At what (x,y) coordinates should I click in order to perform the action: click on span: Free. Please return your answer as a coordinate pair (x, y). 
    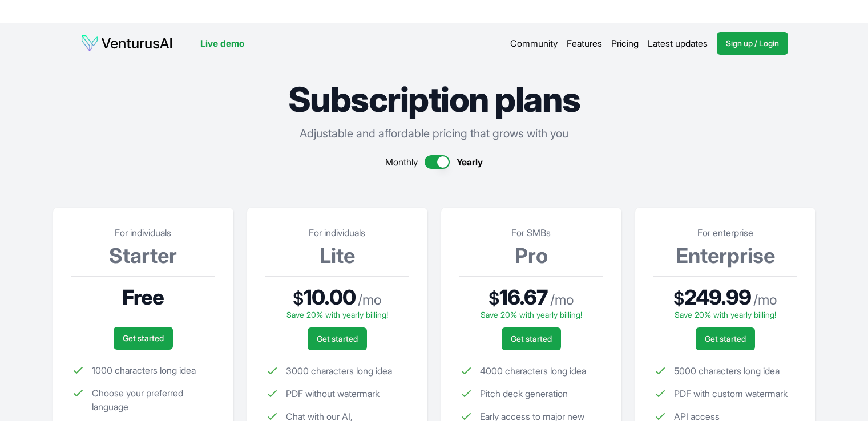
    Looking at the image, I should click on (143, 297).